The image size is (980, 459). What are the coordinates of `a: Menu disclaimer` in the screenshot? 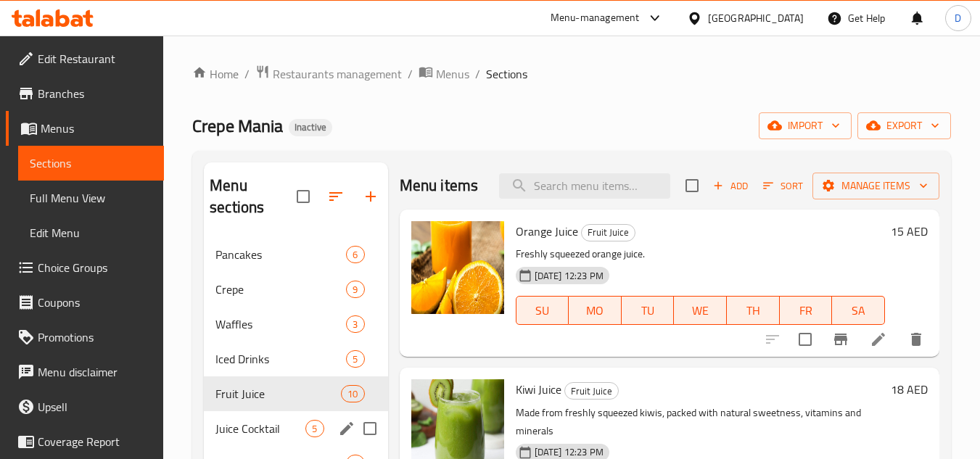 It's located at (85, 372).